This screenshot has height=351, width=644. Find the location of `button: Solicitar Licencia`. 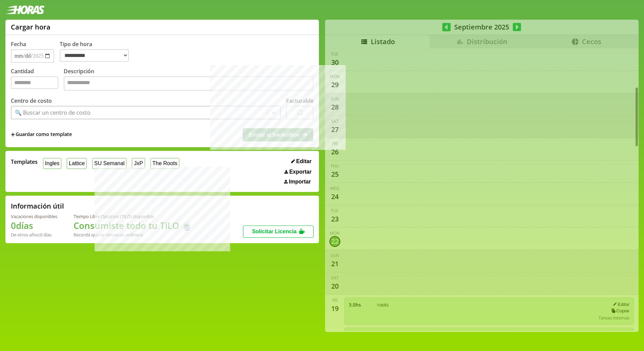

button: Solicitar Licencia is located at coordinates (278, 232).